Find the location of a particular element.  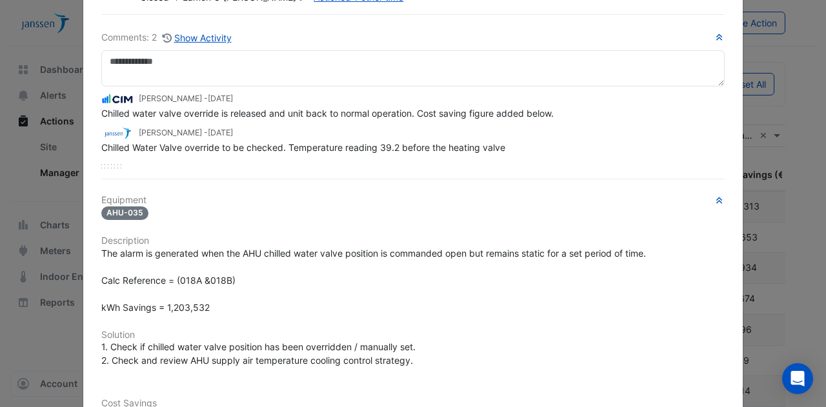

span: The alarm is generated when the AHU chilled water valve position is commanded open but remains st... is located at coordinates (373, 280).